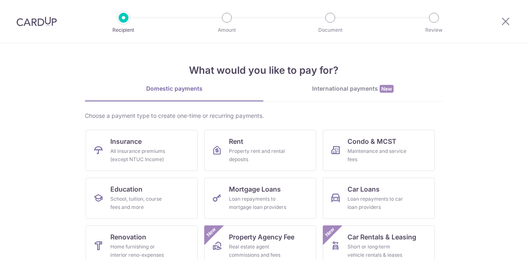  What do you see at coordinates (227, 30) in the screenshot?
I see `p: Amount` at bounding box center [227, 30].